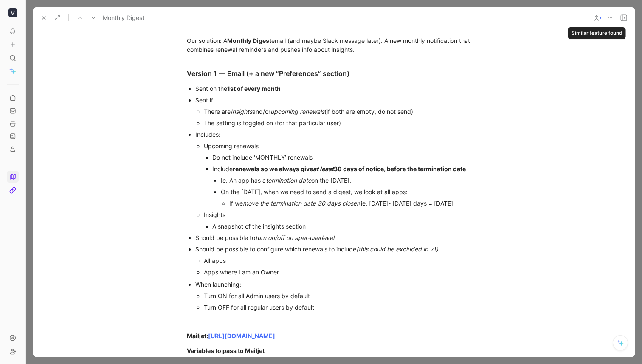 This screenshot has height=364, width=642. What do you see at coordinates (323, 169) in the screenshot?
I see `em: at least` at bounding box center [323, 169].